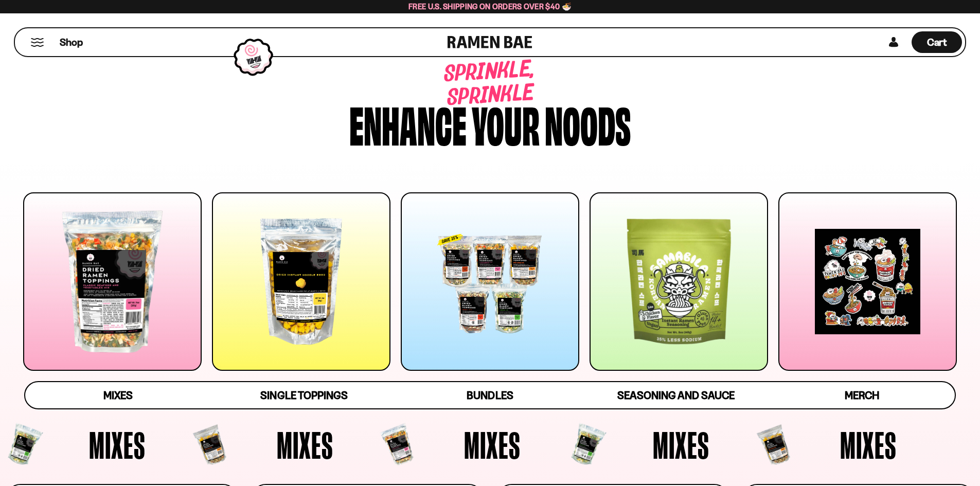  What do you see at coordinates (304, 395) in the screenshot?
I see `span: Single Toppings` at bounding box center [304, 395].